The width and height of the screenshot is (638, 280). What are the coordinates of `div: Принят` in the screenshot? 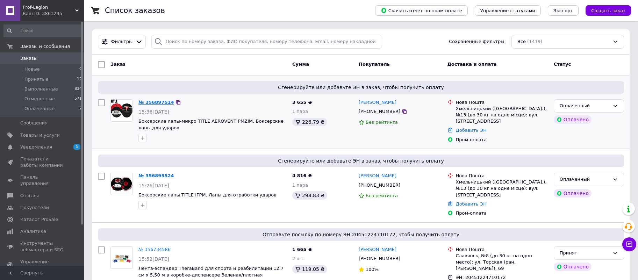 It's located at (585, 253).